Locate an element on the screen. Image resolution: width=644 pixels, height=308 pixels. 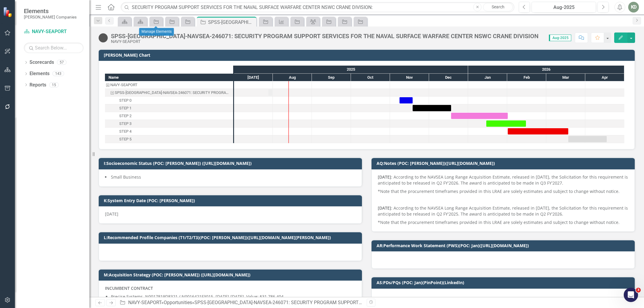
span: Aug-2025 is located at coordinates (560, 38).